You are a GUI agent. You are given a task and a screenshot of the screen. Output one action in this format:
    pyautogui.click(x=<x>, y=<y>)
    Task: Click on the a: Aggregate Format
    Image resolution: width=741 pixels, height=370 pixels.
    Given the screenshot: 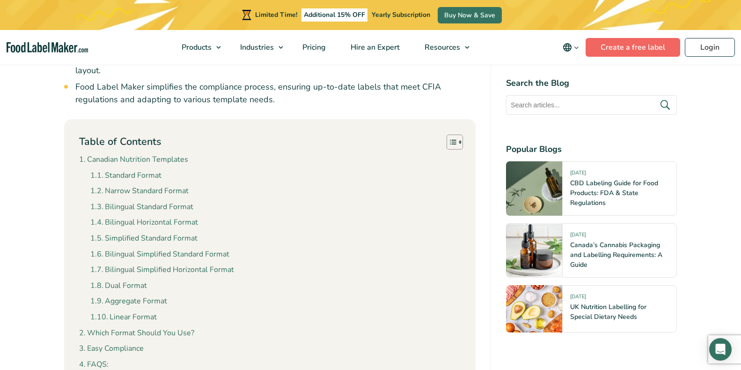 What is the action you would take?
    pyautogui.click(x=129, y=301)
    